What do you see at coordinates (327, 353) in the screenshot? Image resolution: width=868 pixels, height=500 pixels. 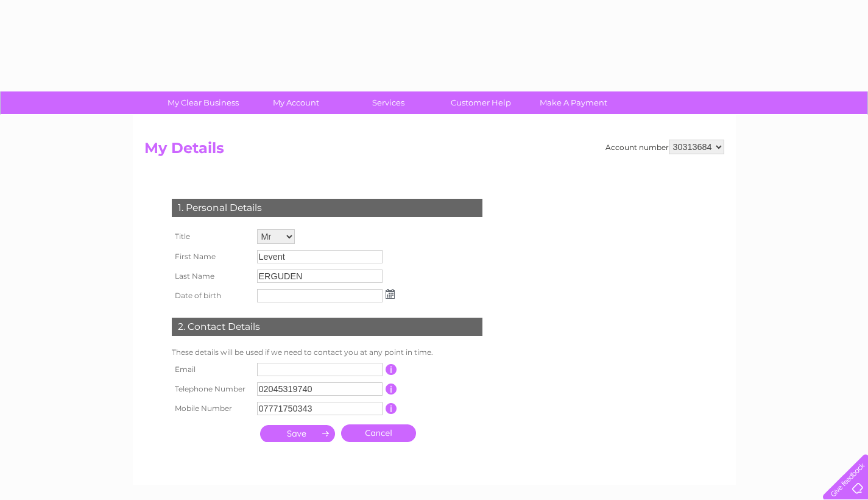 I see `td: These details will be used if we need to contact you at any point in time.` at bounding box center [327, 353].